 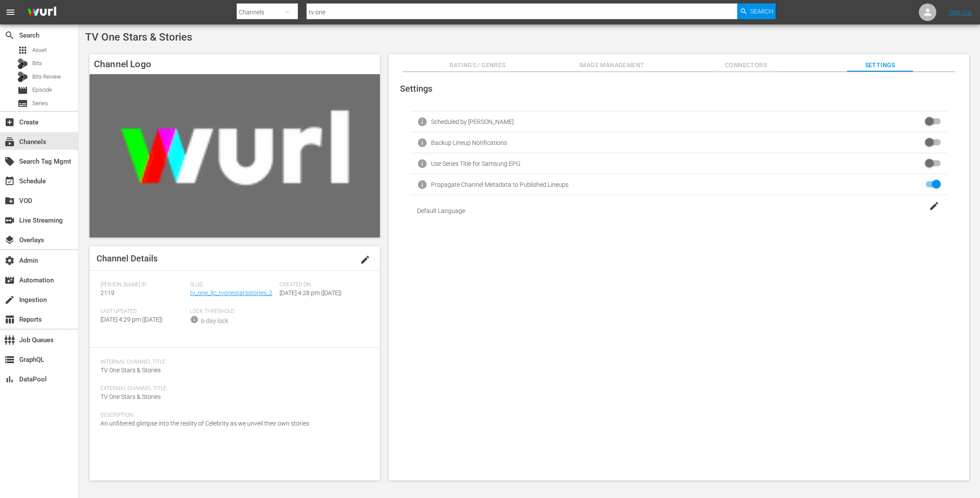 I want to click on span: External Channel Title:, so click(x=232, y=389).